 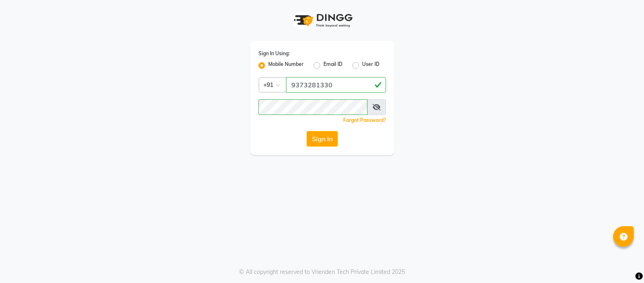 I want to click on label: User ID, so click(x=371, y=66).